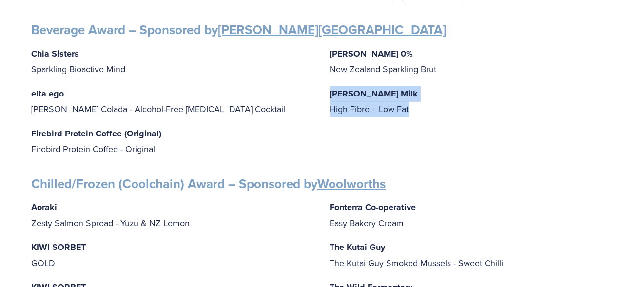 The width and height of the screenshot is (644, 287). I want to click on p: Zesty Salmon Spread - Yuzu & NZ Lemon, so click(173, 215).